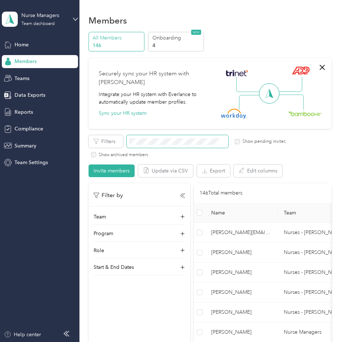 The width and height of the screenshot is (344, 342). Describe the element at coordinates (251, 102) in the screenshot. I see `img: Line Left Down` at that location.